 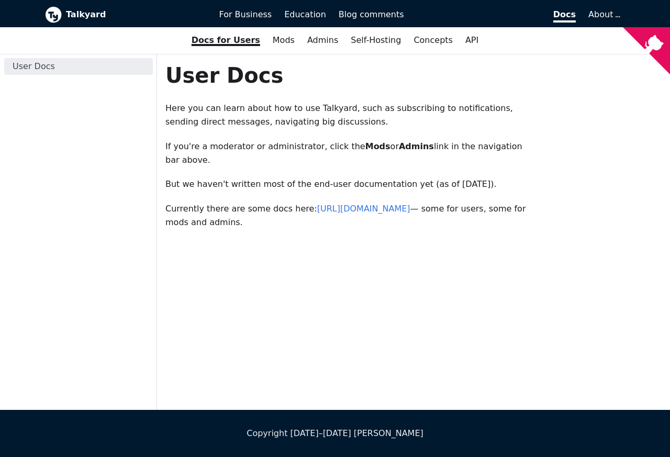 What do you see at coordinates (284, 40) in the screenshot?
I see `a: Mods` at bounding box center [284, 40].